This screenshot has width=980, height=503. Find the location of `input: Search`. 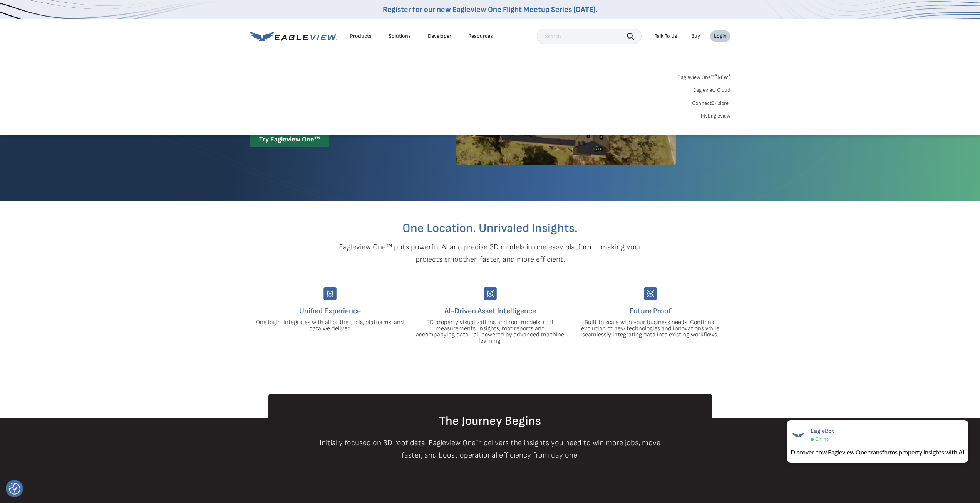

input: Search is located at coordinates (589, 36).